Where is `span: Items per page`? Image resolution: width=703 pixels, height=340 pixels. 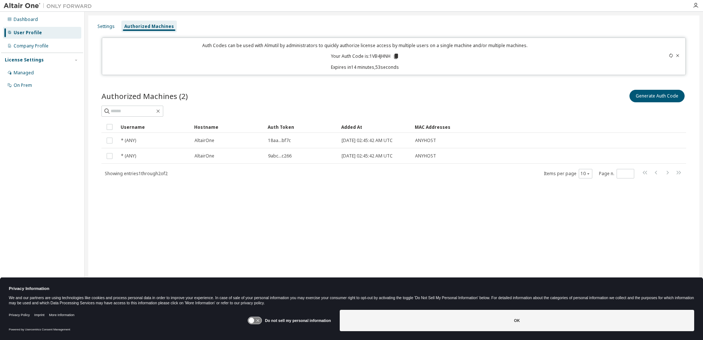 span: Items per page is located at coordinates (568, 173).